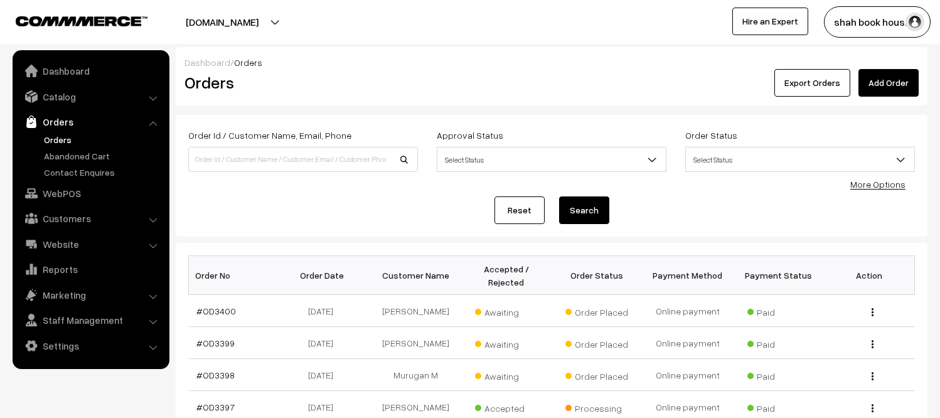 The width and height of the screenshot is (940, 418). Describe the element at coordinates (520, 210) in the screenshot. I see `a: Reset` at that location.